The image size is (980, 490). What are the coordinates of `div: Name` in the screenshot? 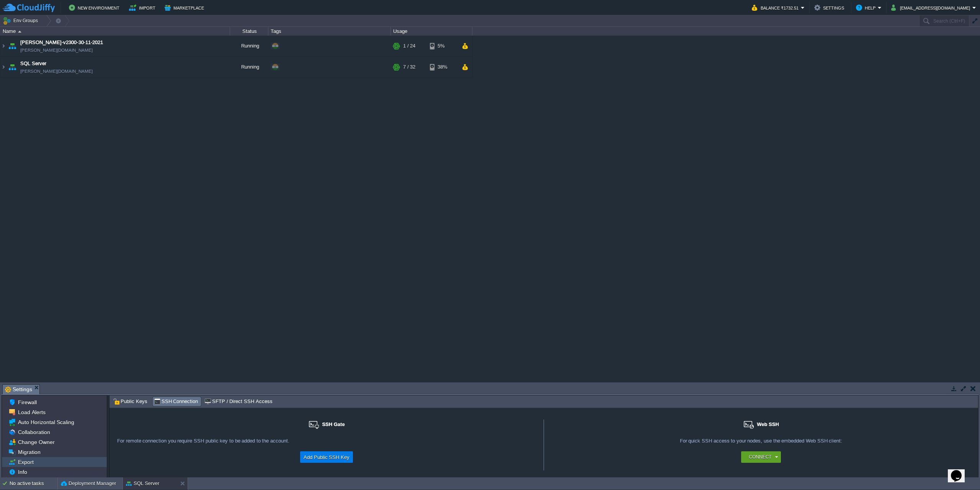 It's located at (116, 31).